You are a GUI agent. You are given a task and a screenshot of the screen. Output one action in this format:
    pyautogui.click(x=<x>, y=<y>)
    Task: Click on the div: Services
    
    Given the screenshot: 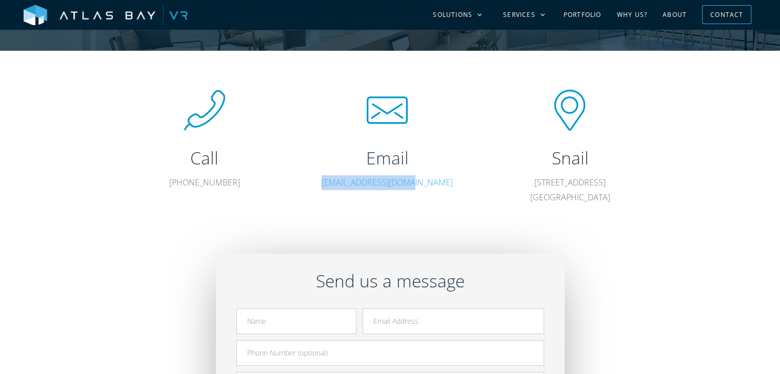 What is the action you would take?
    pyautogui.click(x=519, y=15)
    